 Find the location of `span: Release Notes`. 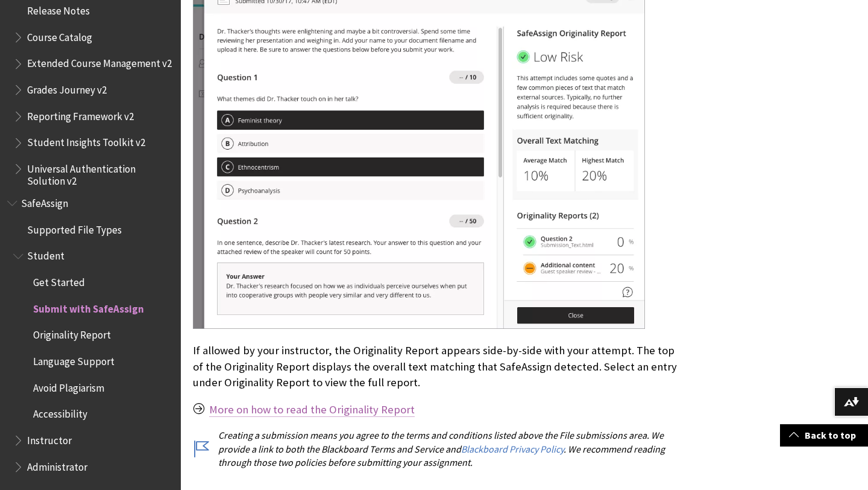

span: Release Notes is located at coordinates (58, 8).